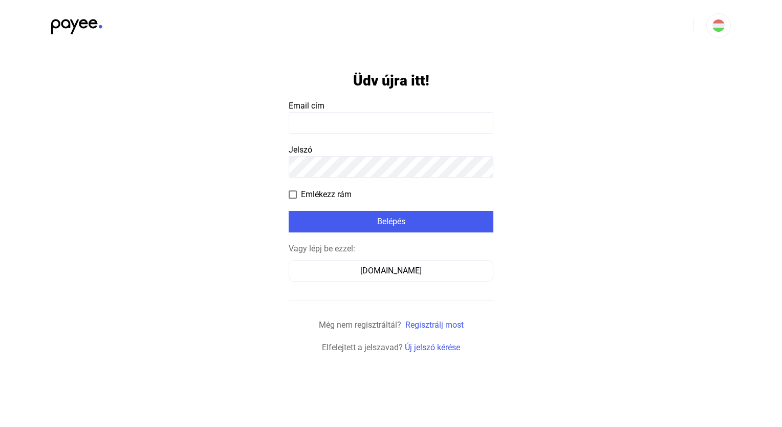  I want to click on span: Még nem regisztráltál?, so click(360, 325).